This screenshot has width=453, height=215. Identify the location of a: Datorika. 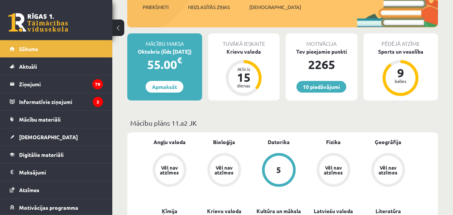
(279, 142).